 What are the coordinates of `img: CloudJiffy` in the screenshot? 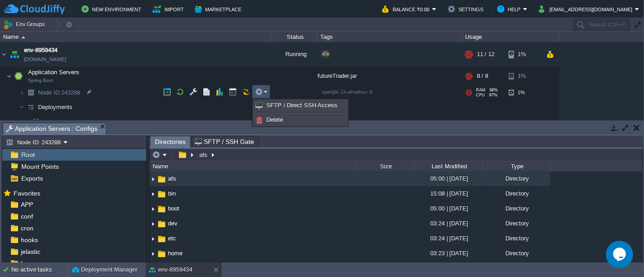 It's located at (34, 9).